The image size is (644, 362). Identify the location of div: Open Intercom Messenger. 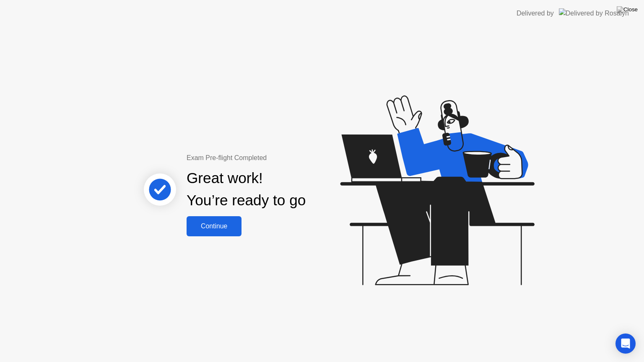
(626, 344).